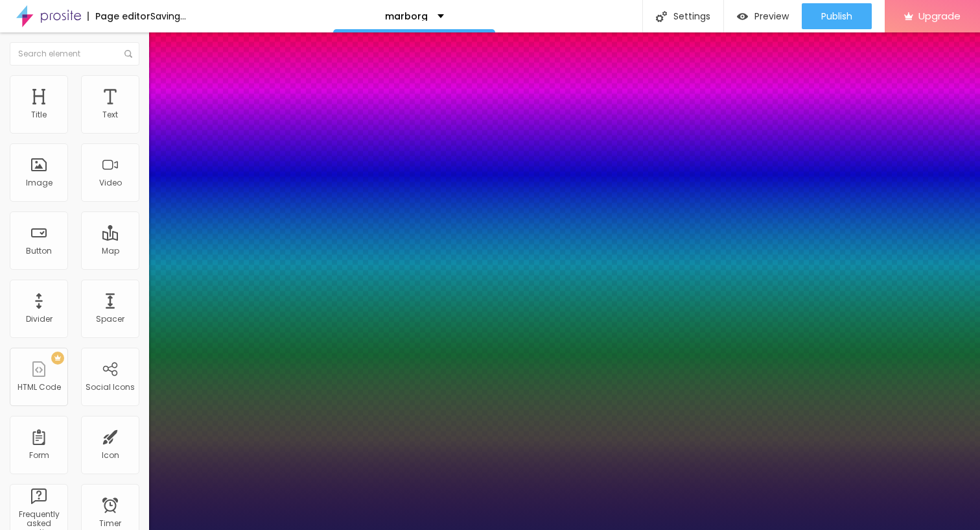  I want to click on div: Icon, so click(110, 455).